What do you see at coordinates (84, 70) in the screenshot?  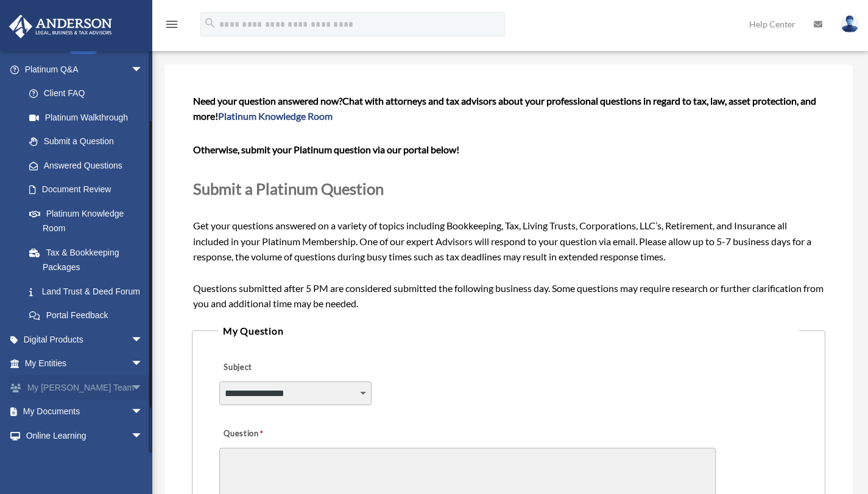 I see `a: Platinum Q&Aarrow_drop_down` at bounding box center [84, 70].